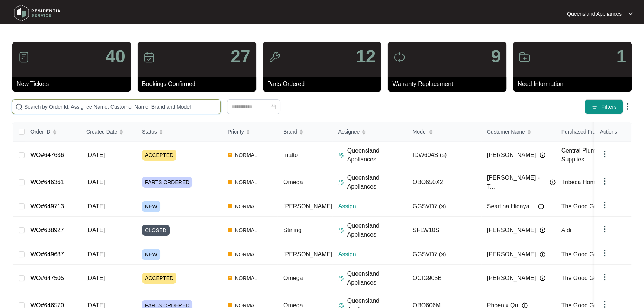 Image resolution: width=644 pixels, height=308 pixels. What do you see at coordinates (621, 56) in the screenshot?
I see `p: 1` at bounding box center [621, 56].